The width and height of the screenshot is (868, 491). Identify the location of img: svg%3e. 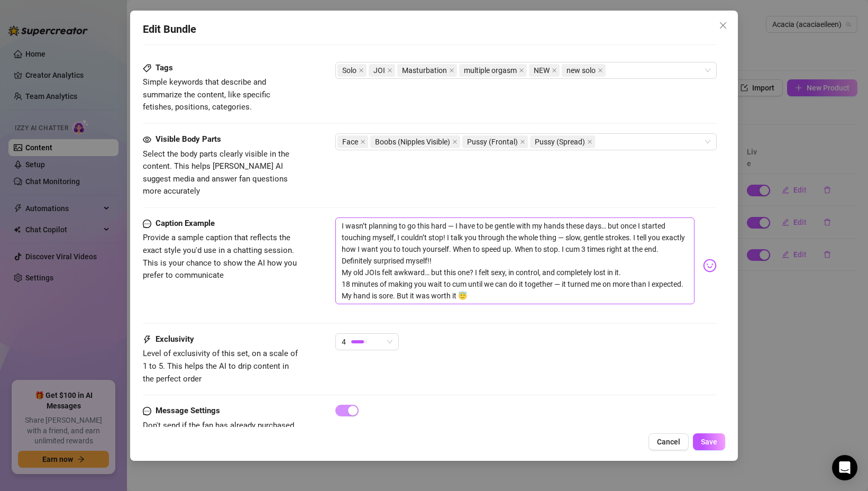
(709, 266).